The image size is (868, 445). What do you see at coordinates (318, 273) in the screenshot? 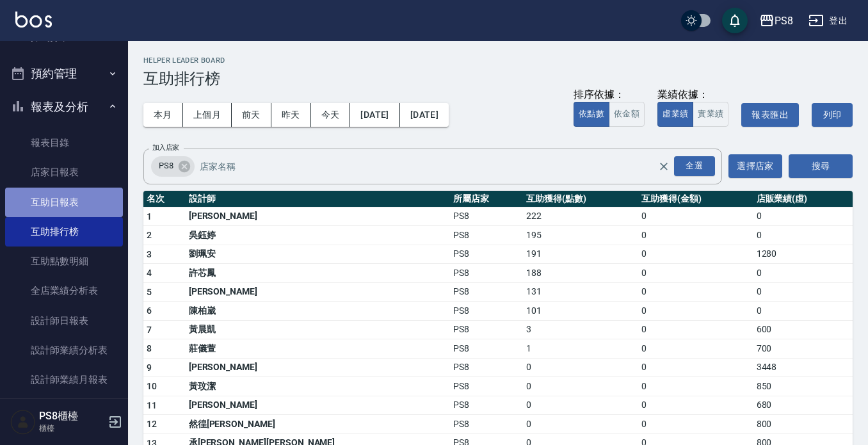
I see `td: 許芯鳳` at bounding box center [318, 273].